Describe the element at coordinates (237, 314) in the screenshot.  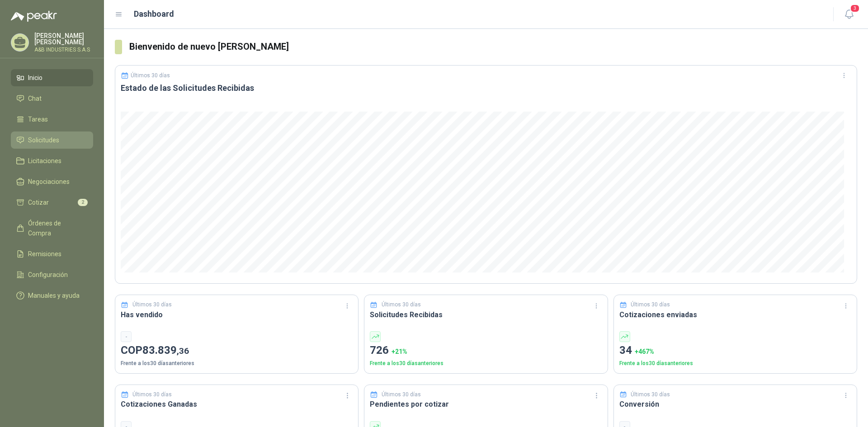
I see `h3: Has vendido` at that location.